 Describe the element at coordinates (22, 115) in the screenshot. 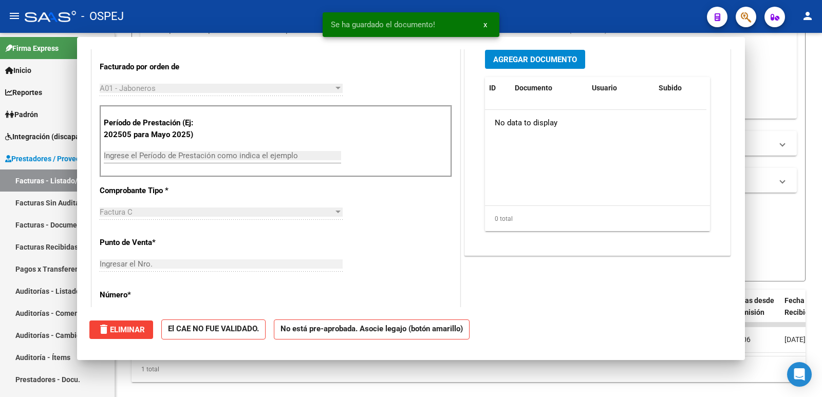

I see `span: Padrón` at that location.